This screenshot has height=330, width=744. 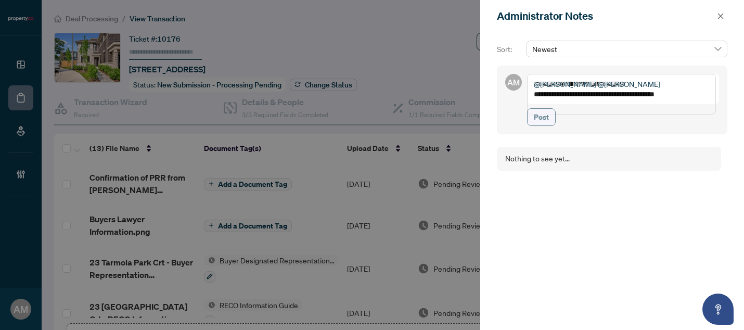 I want to click on span: Newest, so click(x=626, y=49).